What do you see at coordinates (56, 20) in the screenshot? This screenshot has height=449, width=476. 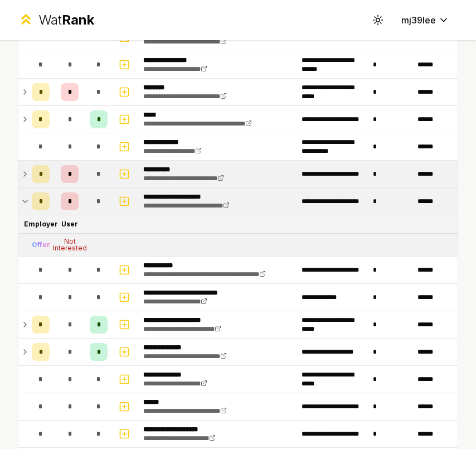 I see `a: WatRank` at bounding box center [56, 20].